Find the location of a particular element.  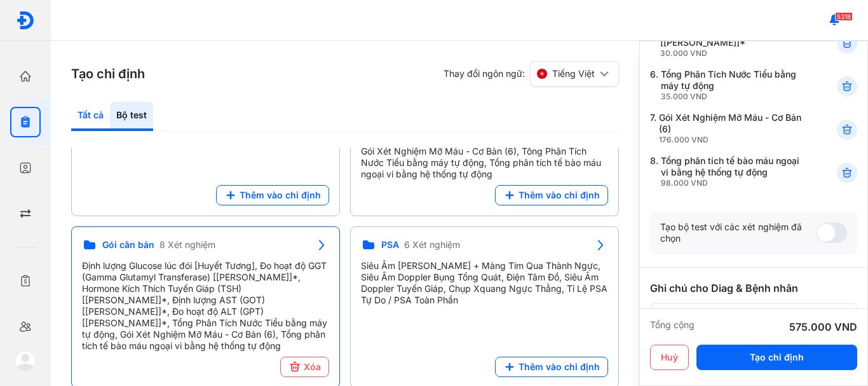

div: Tổng cộng is located at coordinates (672, 327).